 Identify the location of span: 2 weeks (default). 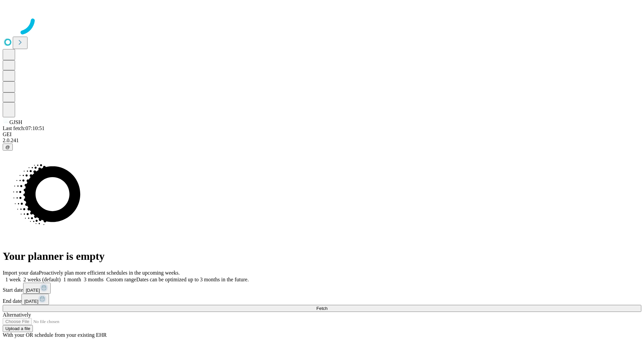
(42, 279).